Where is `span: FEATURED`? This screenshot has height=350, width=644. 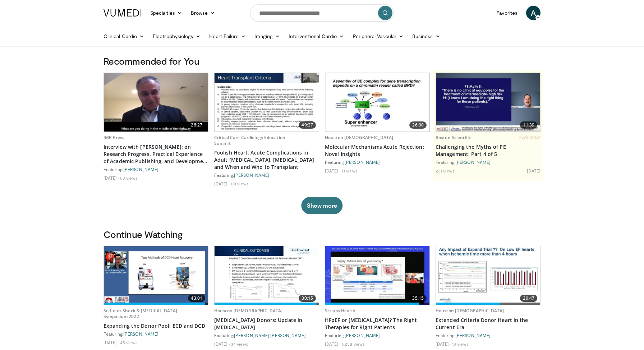
span: FEATURED is located at coordinates (530, 137).